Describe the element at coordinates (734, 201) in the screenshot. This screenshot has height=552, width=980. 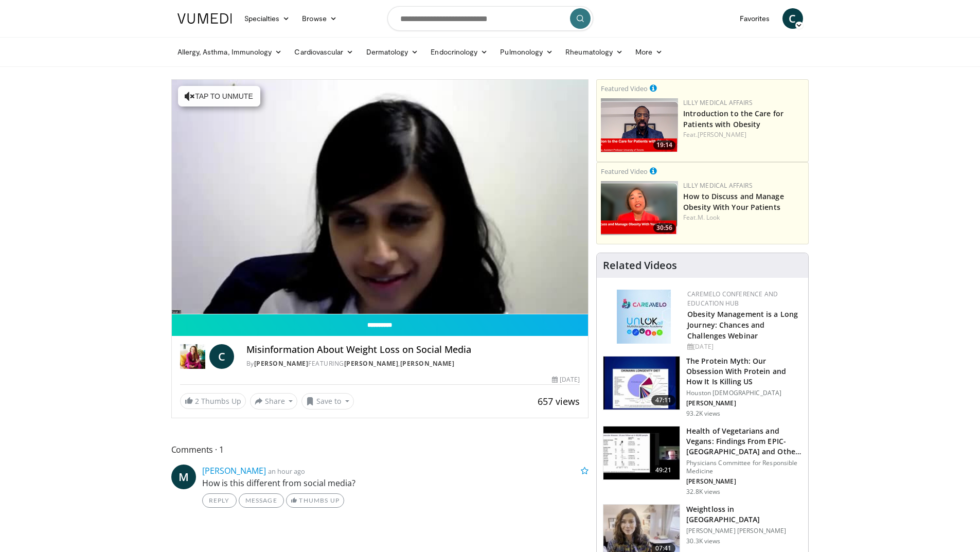
I see `a: How to Discuss and Manage Obesity With Your Patients` at that location.